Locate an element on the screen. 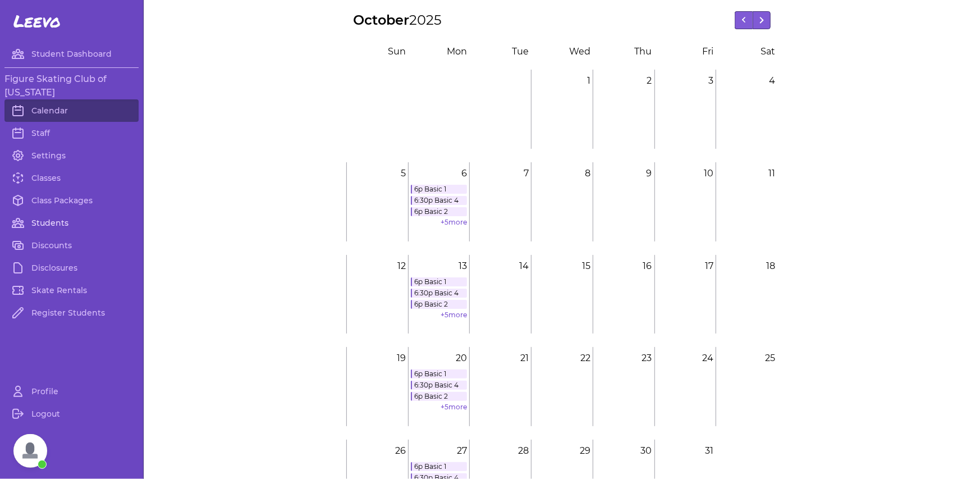 The height and width of the screenshot is (479, 980). div: M is located at coordinates (439, 52).